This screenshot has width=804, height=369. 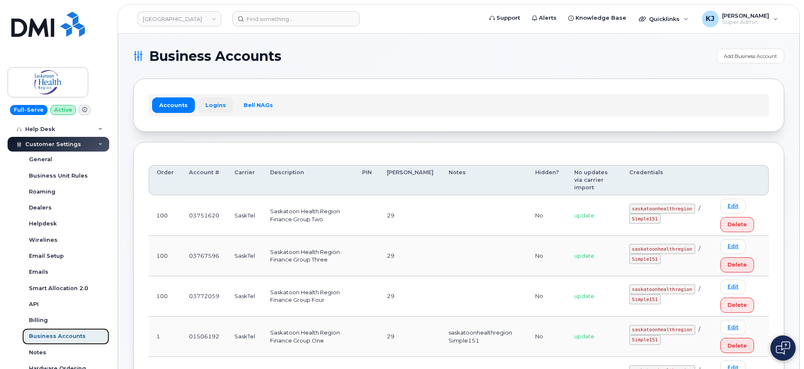 What do you see at coordinates (215, 56) in the screenshot?
I see `span: Business Accounts` at bounding box center [215, 56].